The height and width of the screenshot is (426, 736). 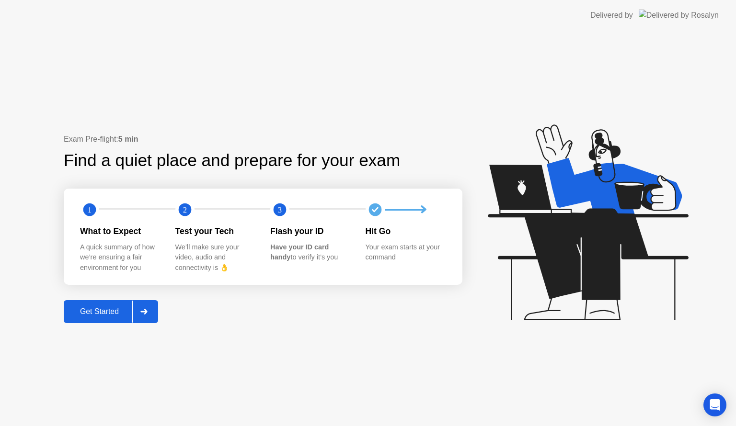 What do you see at coordinates (99, 312) in the screenshot?
I see `div: Get Started` at bounding box center [99, 312].